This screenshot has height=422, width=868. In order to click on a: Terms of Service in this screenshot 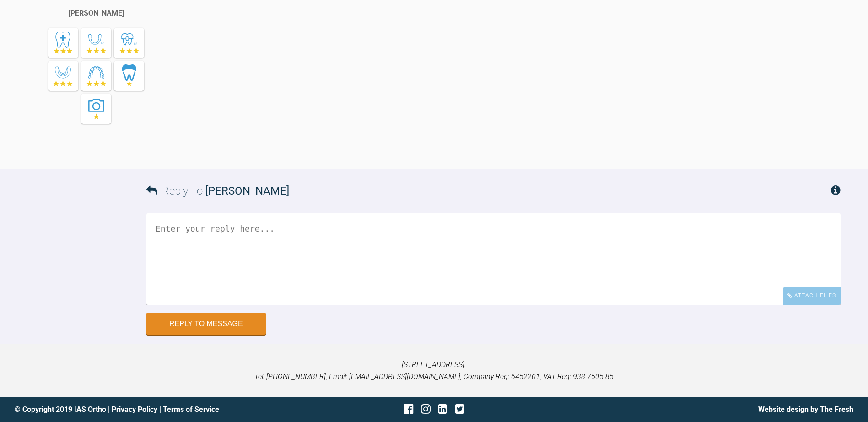, I will do `click(190, 409)`.